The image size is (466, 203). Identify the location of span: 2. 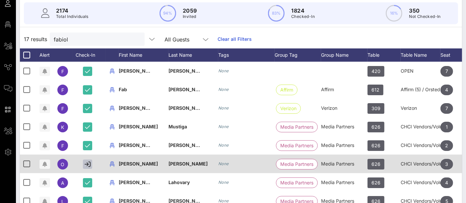
(447, 146).